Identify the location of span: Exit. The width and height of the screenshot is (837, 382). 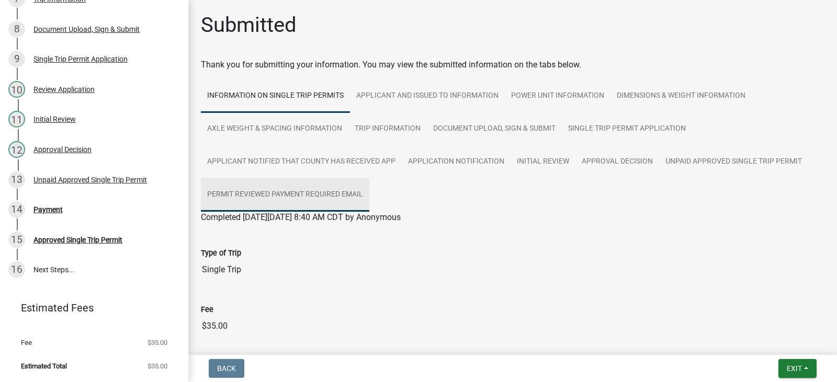
(794, 369).